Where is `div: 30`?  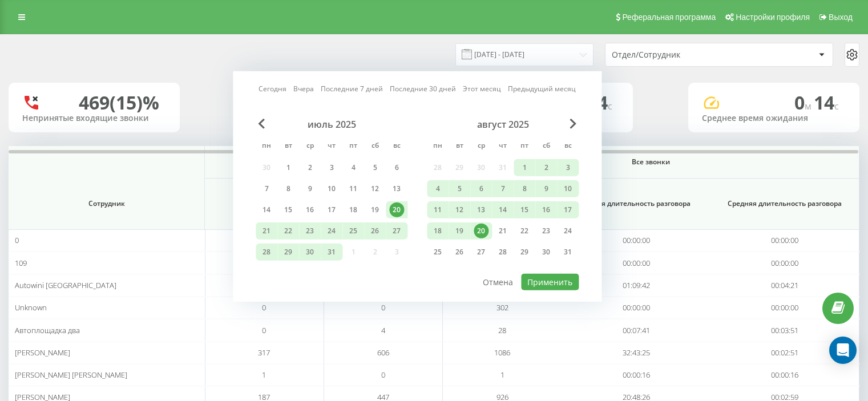
div: 30 is located at coordinates (310, 252).